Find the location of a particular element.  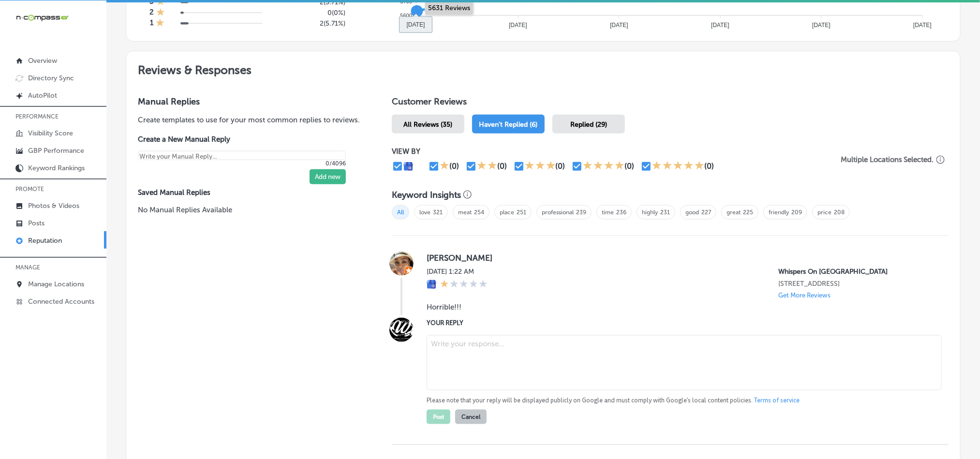

a: Terms of service is located at coordinates (777, 400).